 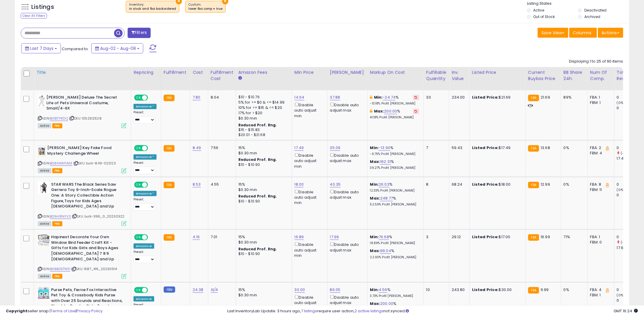 What do you see at coordinates (544, 75) in the screenshot?
I see `div: Current Buybox Price` at bounding box center [544, 75].